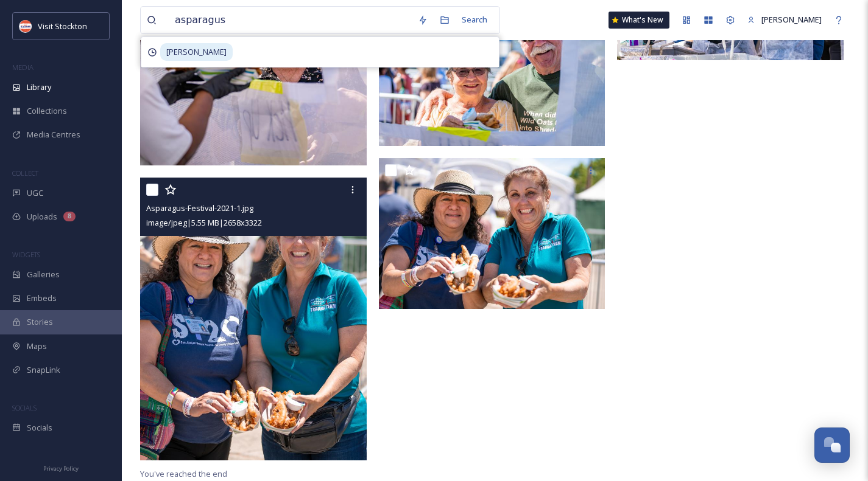 The image size is (868, 481). What do you see at coordinates (492, 234) in the screenshot?
I see `img: Asparagus-Festival-2021-5.jpg` at bounding box center [492, 234].